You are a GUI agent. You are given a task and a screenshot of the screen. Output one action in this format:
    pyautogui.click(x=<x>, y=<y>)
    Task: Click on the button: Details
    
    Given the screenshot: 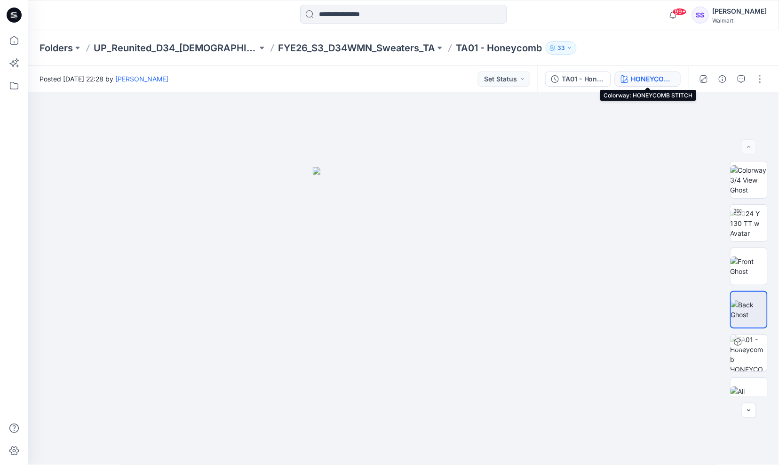 What is the action you would take?
    pyautogui.click(x=723, y=79)
    